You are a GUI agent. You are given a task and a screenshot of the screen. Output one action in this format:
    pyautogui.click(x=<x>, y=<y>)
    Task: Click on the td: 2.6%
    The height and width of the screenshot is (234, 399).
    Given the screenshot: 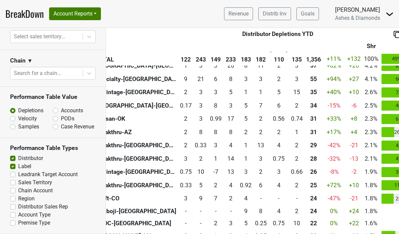 What is the action you would take?
    pyautogui.click(x=371, y=93)
    